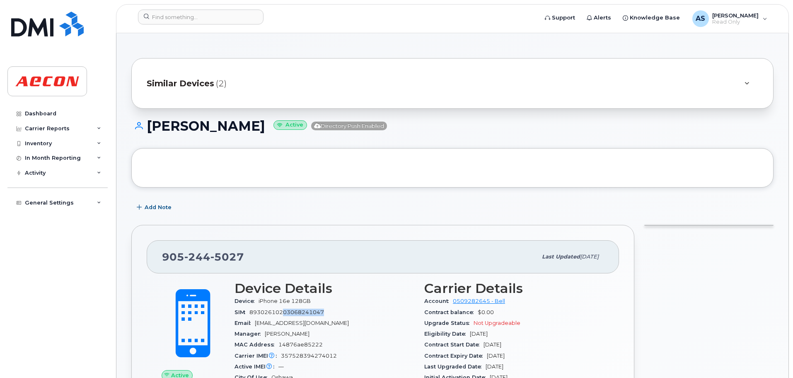 The image size is (793, 378). What do you see at coordinates (257, 366) in the screenshot?
I see `span: Active IMEI` at bounding box center [257, 366].